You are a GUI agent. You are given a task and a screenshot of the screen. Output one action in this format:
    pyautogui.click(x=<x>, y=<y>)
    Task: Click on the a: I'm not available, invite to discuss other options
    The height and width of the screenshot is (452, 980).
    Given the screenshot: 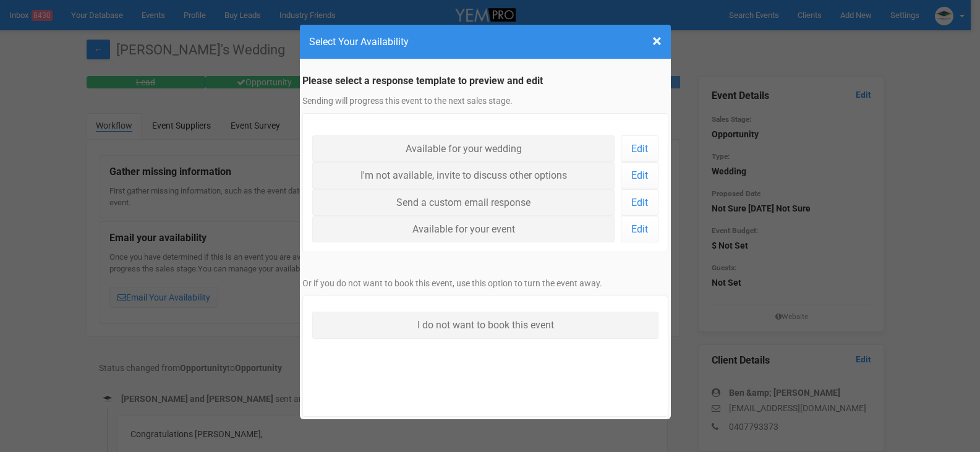 What is the action you would take?
    pyautogui.click(x=463, y=175)
    